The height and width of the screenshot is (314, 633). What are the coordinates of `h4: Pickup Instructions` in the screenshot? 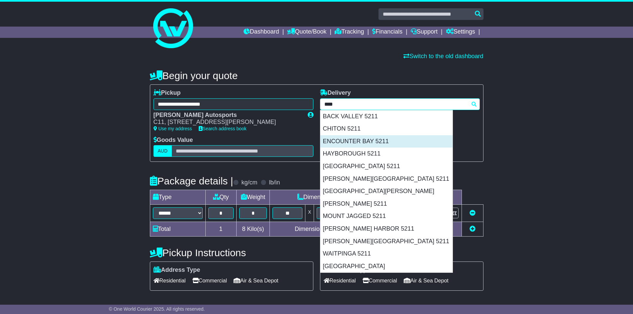 It's located at (231, 252).